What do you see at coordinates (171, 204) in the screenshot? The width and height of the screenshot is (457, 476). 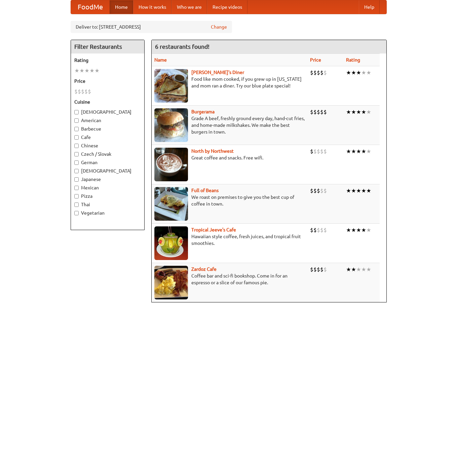 I see `img: beans.jpg` at bounding box center [171, 204].